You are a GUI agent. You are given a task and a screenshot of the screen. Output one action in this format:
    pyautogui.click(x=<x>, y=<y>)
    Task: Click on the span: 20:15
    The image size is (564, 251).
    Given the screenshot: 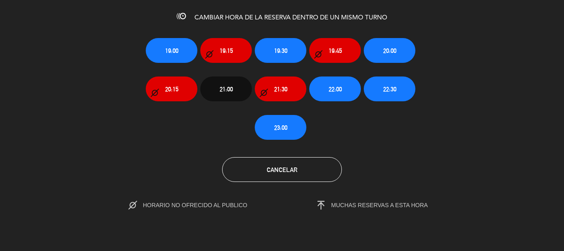 What is the action you would take?
    pyautogui.click(x=172, y=89)
    